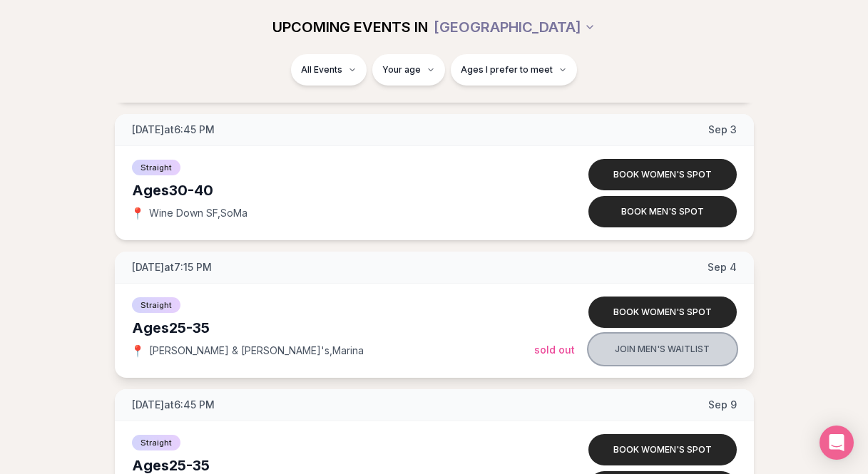 The width and height of the screenshot is (868, 474). What do you see at coordinates (837, 443) in the screenshot?
I see `div: Open Intercom Messenger` at bounding box center [837, 443].